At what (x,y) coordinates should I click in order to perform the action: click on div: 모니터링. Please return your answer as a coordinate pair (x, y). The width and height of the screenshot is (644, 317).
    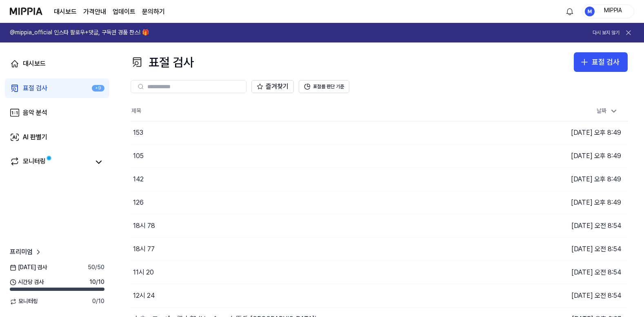
    Looking at the image, I should click on (34, 162).